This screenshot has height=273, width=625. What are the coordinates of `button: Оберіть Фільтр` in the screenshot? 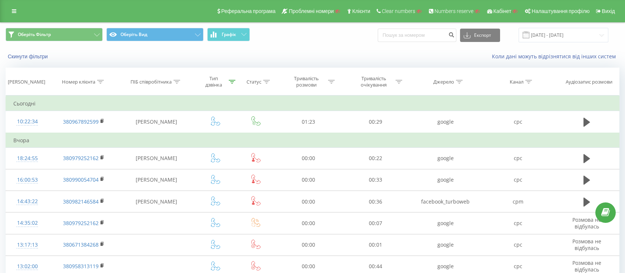 It's located at (54, 34).